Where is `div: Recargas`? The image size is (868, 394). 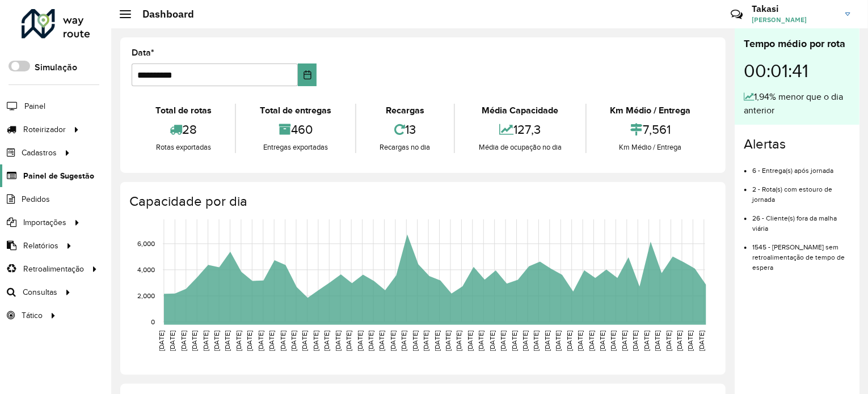 div: Recargas is located at coordinates (405, 111).